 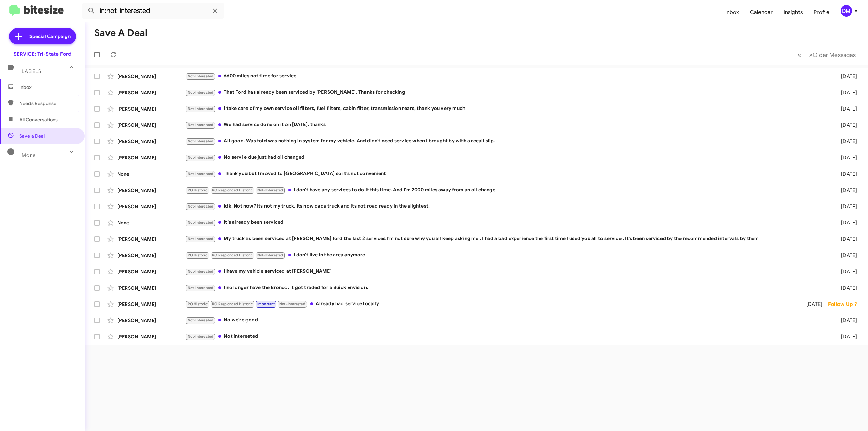 What do you see at coordinates (506, 141) in the screenshot?
I see `div: All good. Was told was nothing in system for my vehicle. And didn't need service when I brought b...` at bounding box center [506, 141].